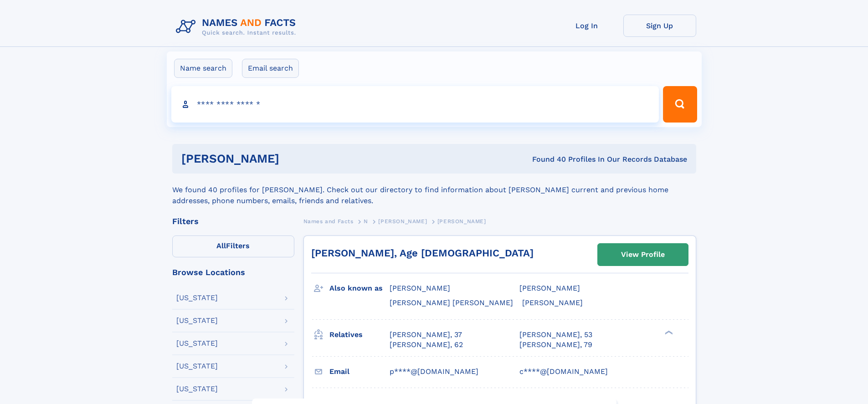 This screenshot has height=404, width=868. Describe the element at coordinates (643, 254) in the screenshot. I see `div: View Profile` at that location.